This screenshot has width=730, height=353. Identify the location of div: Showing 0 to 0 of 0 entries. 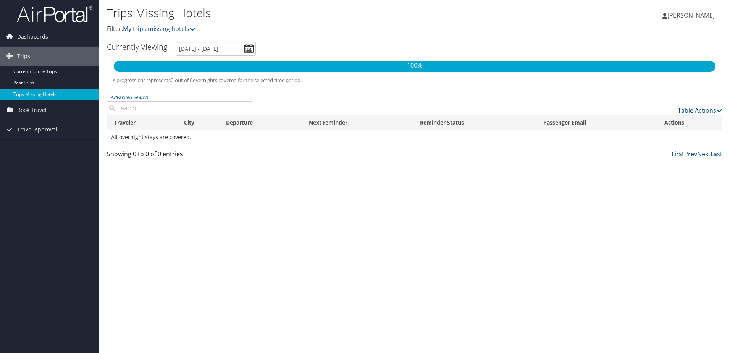
(180, 156).